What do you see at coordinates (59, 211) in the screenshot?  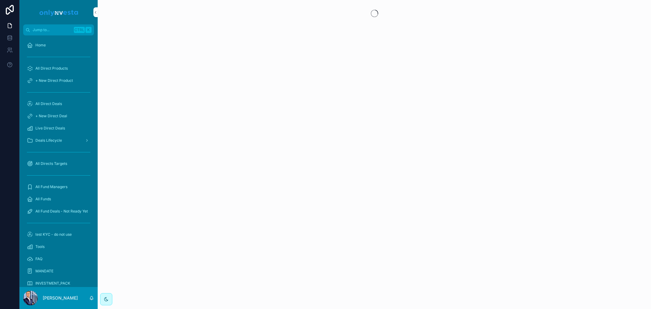 I see `a: All Fund Deals - Not Ready Yet` at bounding box center [59, 211].